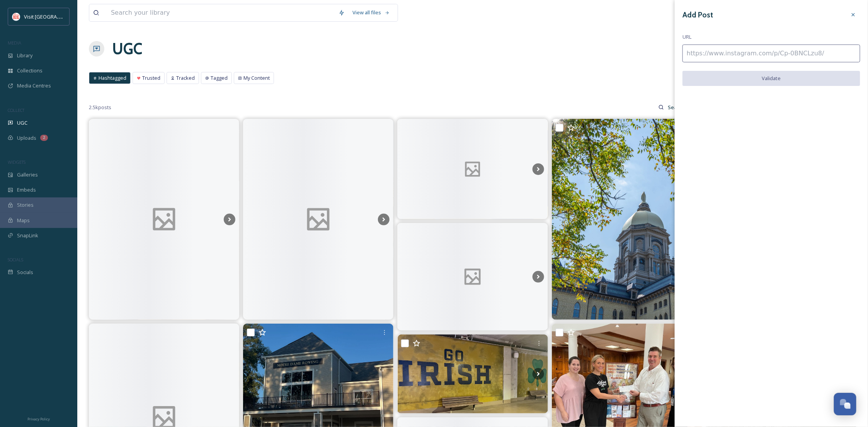 The width and height of the screenshot is (868, 427). I want to click on div: 2, so click(44, 138).